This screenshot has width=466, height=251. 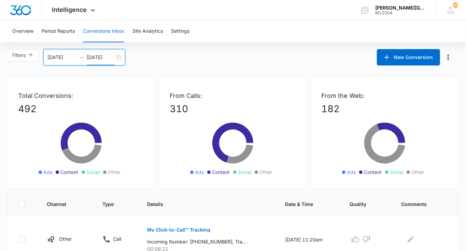 I want to click on span: swap-right, so click(x=81, y=57).